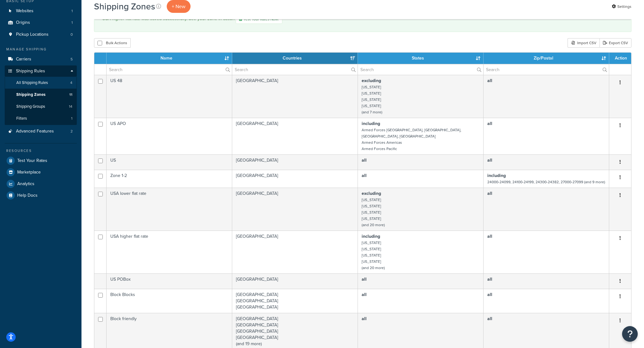 The image size is (644, 348). Describe the element at coordinates (41, 173) in the screenshot. I see `a: Marketplace` at that location.